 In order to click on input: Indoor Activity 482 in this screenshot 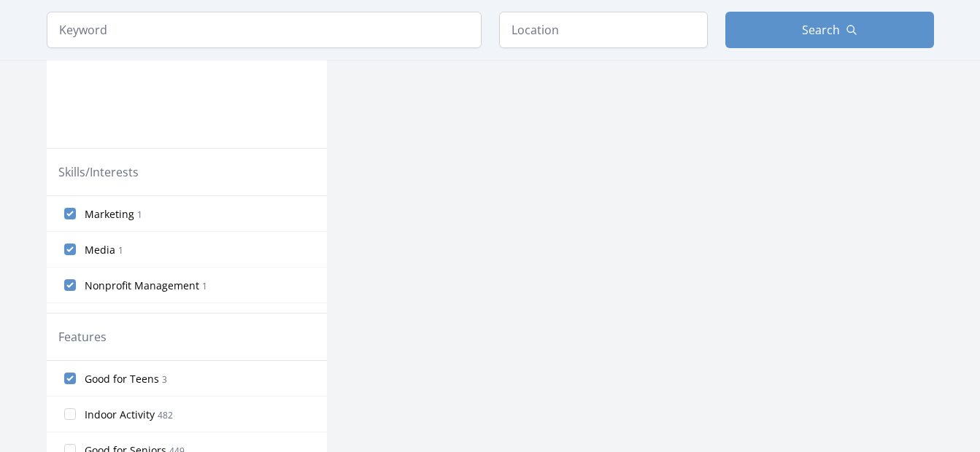, I will do `click(70, 414)`.